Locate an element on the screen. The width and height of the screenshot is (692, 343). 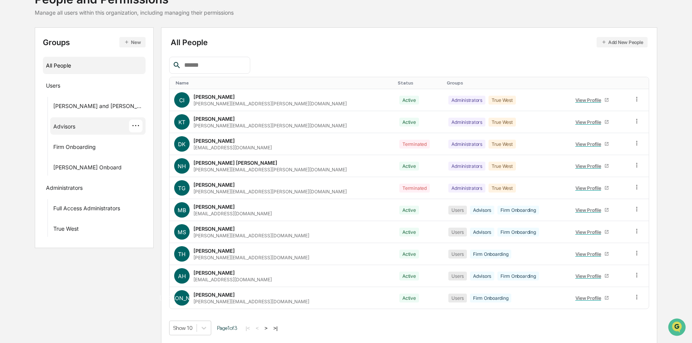
span: Data Lookup is located at coordinates (32, 116).